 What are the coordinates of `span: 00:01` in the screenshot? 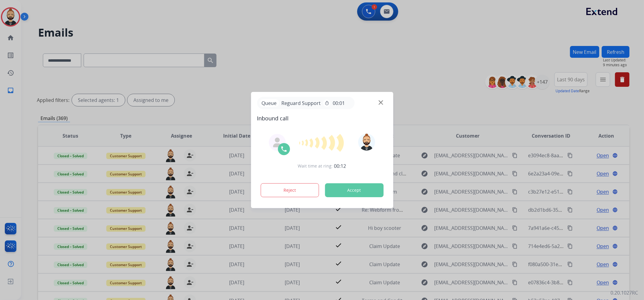 It's located at (339, 103).